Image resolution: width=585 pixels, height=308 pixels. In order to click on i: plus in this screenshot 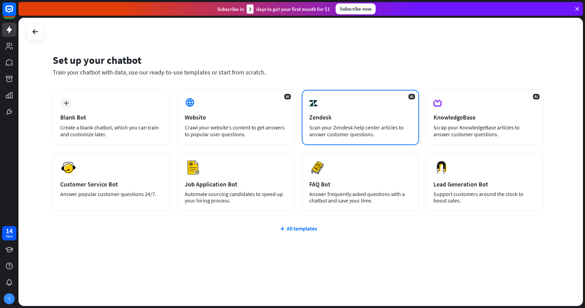, I will do `click(66, 103)`.